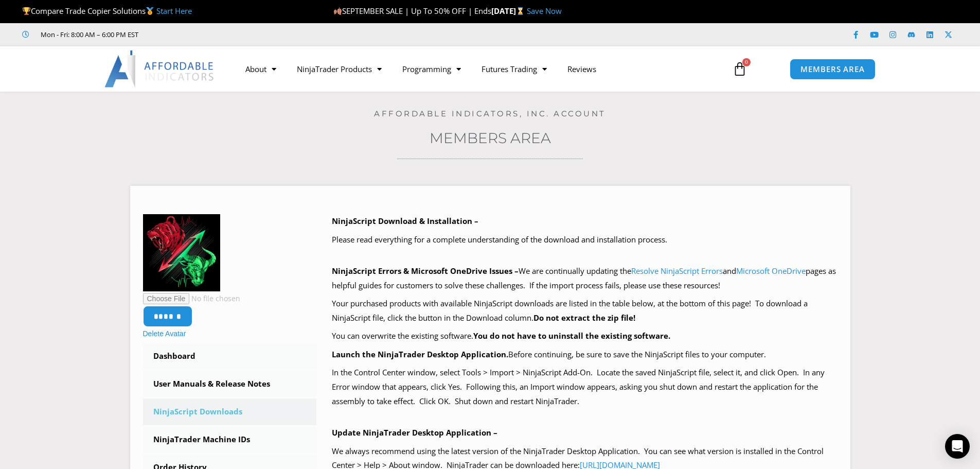  Describe the element at coordinates (584, 387) in the screenshot. I see `p: In the Control Center window, select Tools > Import > NinjaScript Add-On. Locate the saved NinjaS...` at that location.